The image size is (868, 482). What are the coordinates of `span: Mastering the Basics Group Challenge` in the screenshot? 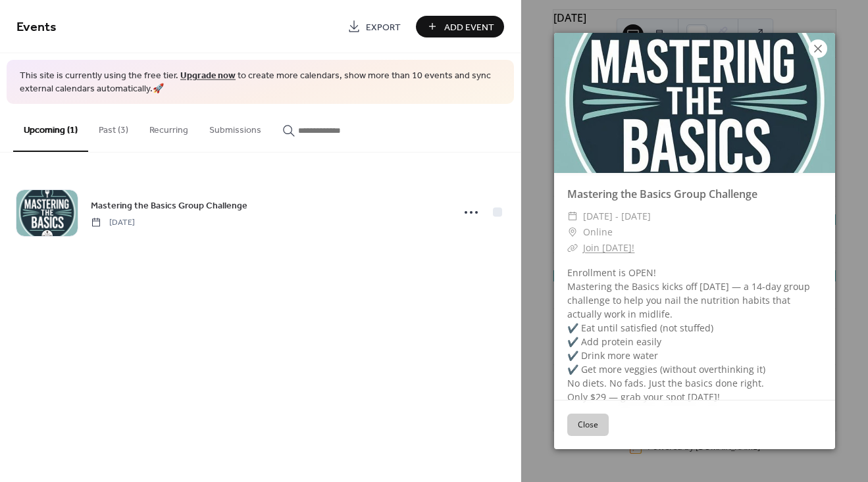 It's located at (169, 206).